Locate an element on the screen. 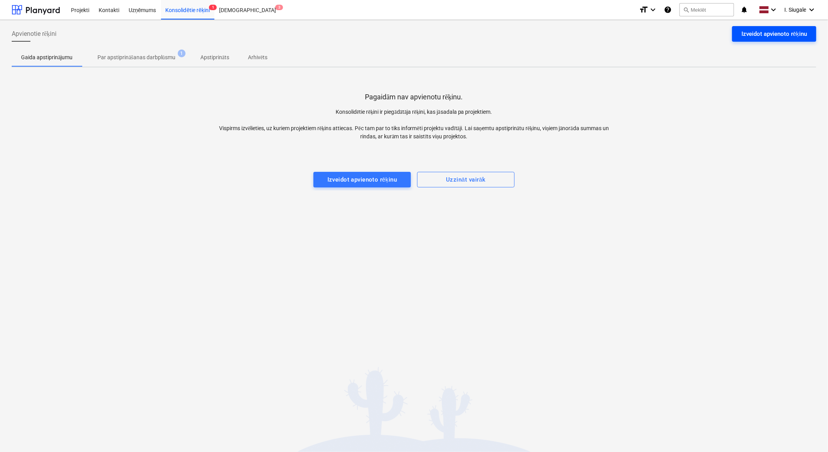 This screenshot has width=828, height=452. i: format_size is located at coordinates (644, 10).